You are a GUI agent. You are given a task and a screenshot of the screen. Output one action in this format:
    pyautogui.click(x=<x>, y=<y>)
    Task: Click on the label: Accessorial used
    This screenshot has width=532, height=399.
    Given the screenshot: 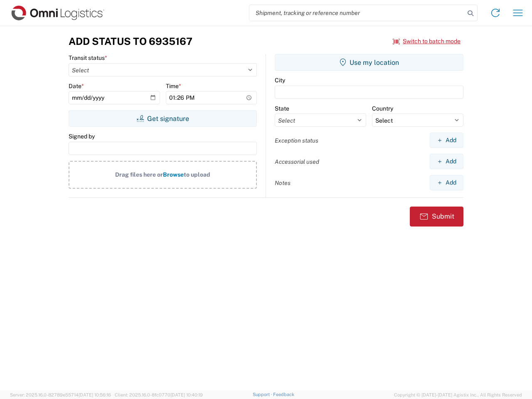 What is the action you would take?
    pyautogui.click(x=297, y=162)
    